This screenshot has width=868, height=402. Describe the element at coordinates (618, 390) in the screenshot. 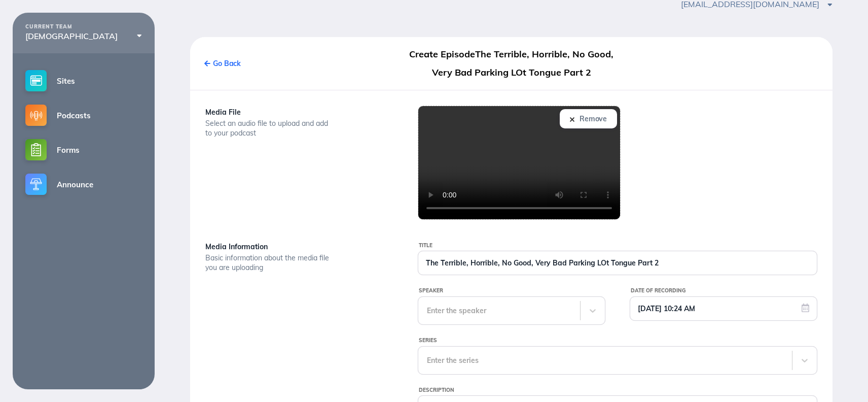

I see `div: Description` at that location.